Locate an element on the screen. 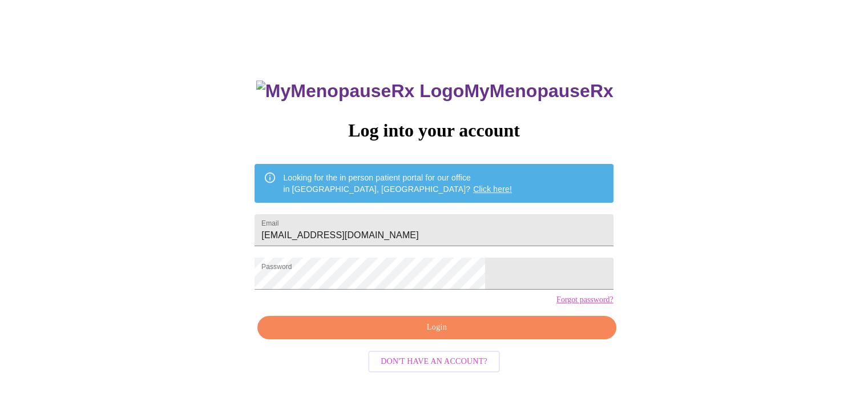 This screenshot has height=397, width=868. img: MyMenopauseRx Logo is located at coordinates (360, 91).